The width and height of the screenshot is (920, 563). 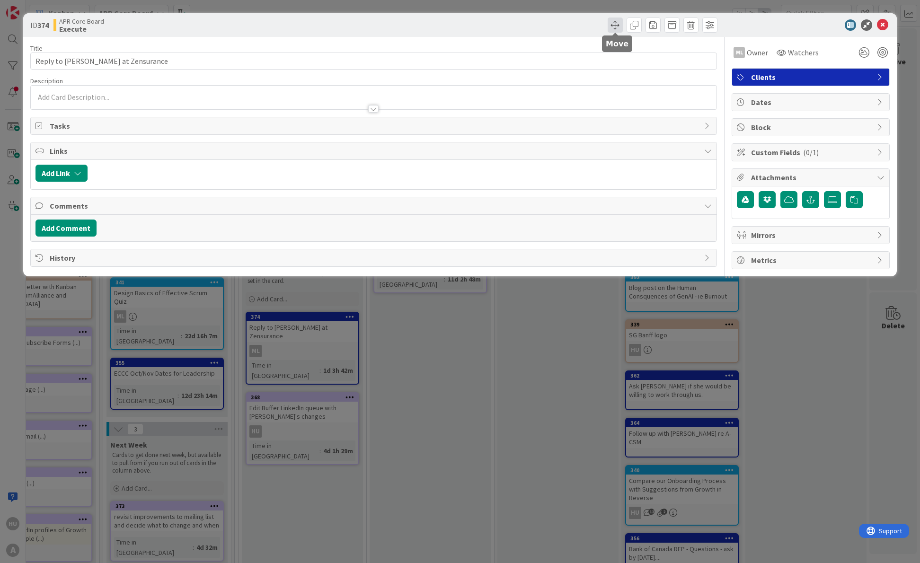 What do you see at coordinates (812, 177) in the screenshot?
I see `span: Attachments` at bounding box center [812, 177].